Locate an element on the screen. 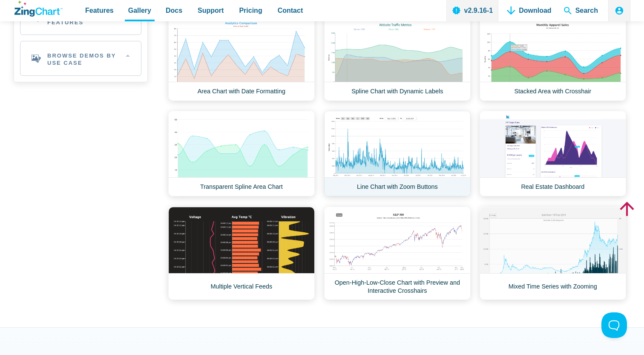 The height and width of the screenshot is (355, 644). a: Mixed Time Series with Zooming is located at coordinates (553, 253).